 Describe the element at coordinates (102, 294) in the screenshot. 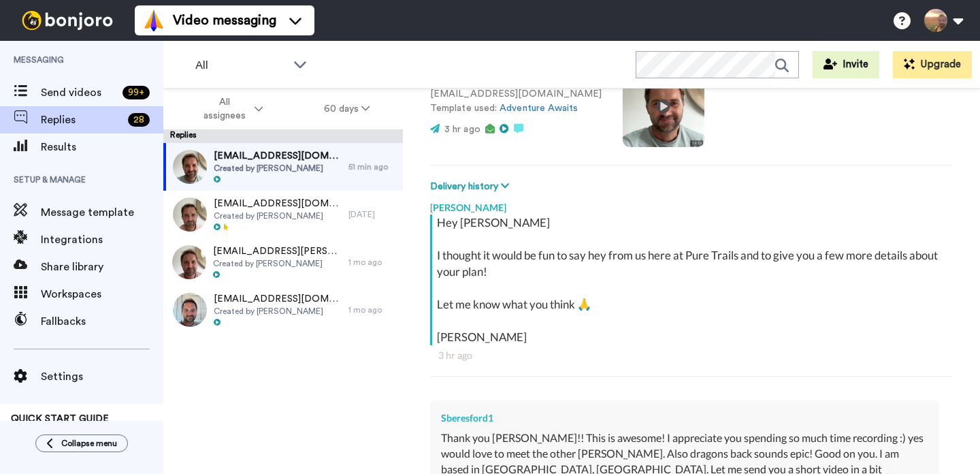

I see `span: Workspaces` at that location.